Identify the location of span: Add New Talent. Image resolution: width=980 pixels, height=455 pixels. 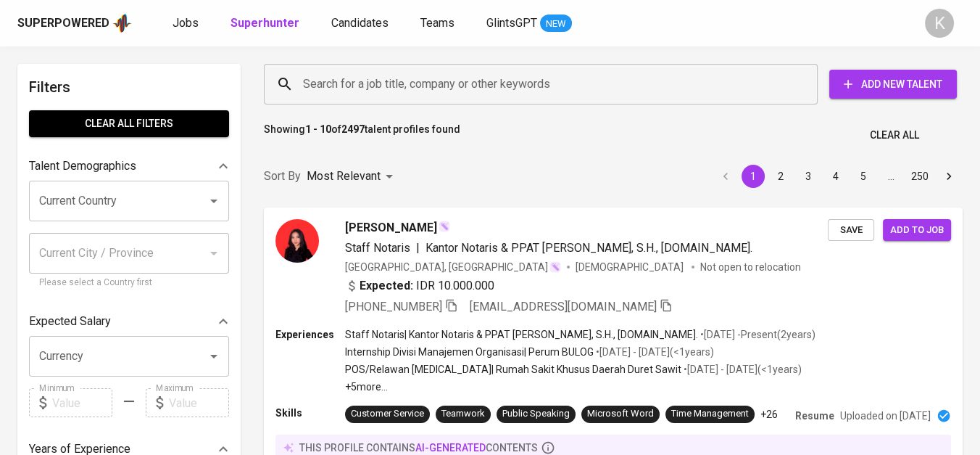
(893, 84).